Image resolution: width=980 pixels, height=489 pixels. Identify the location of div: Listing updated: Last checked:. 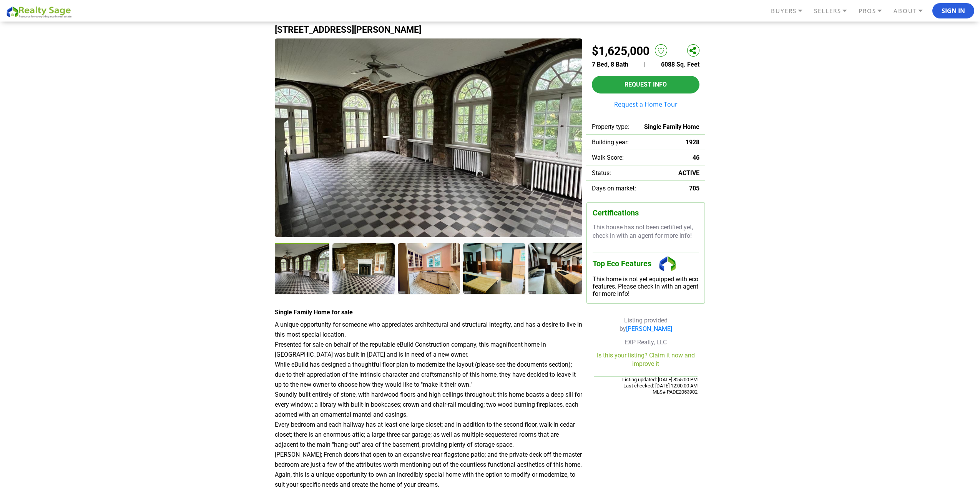
(646, 385).